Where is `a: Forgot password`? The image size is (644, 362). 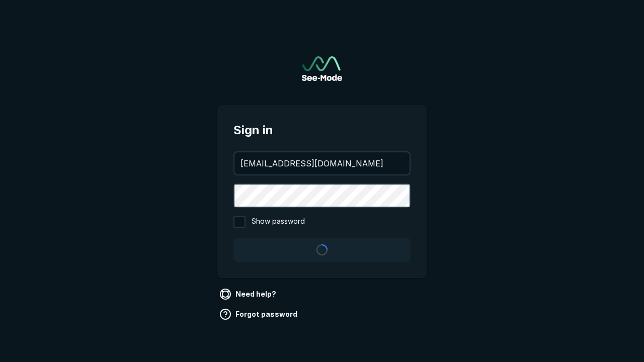 a: Forgot password is located at coordinates (259, 314).